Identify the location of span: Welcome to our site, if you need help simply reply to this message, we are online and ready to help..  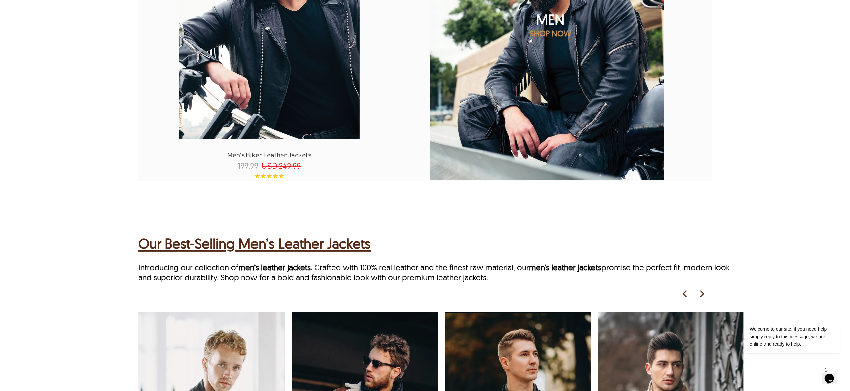
(65, 77).